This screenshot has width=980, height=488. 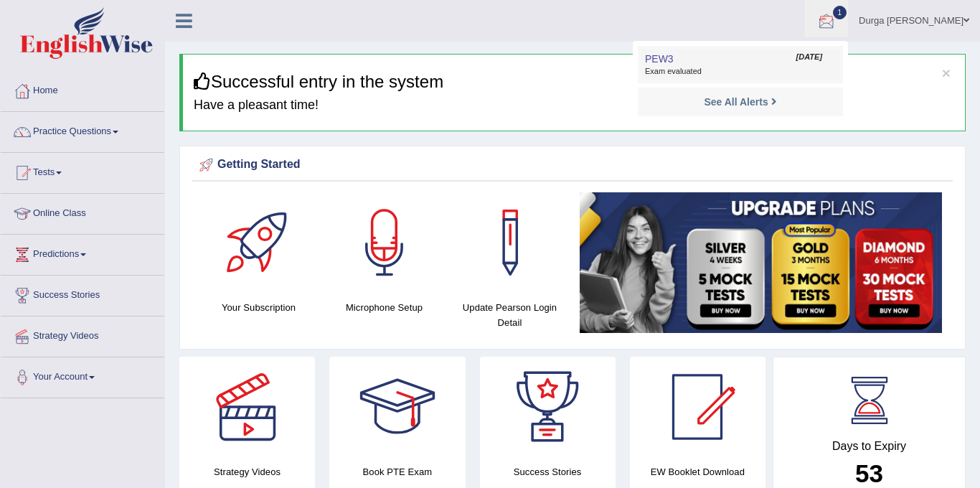 I want to click on h4: Update Pearson Login Detail, so click(x=509, y=315).